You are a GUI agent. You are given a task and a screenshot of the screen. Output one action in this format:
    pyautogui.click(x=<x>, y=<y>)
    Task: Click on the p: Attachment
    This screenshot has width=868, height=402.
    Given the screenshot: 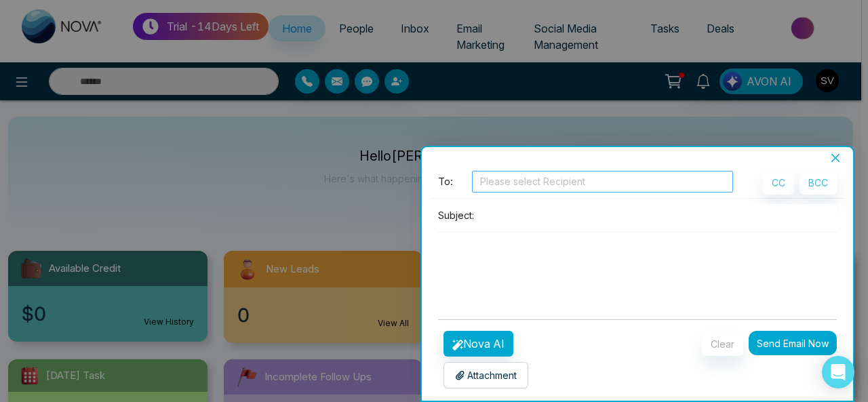 What is the action you would take?
    pyautogui.click(x=486, y=375)
    